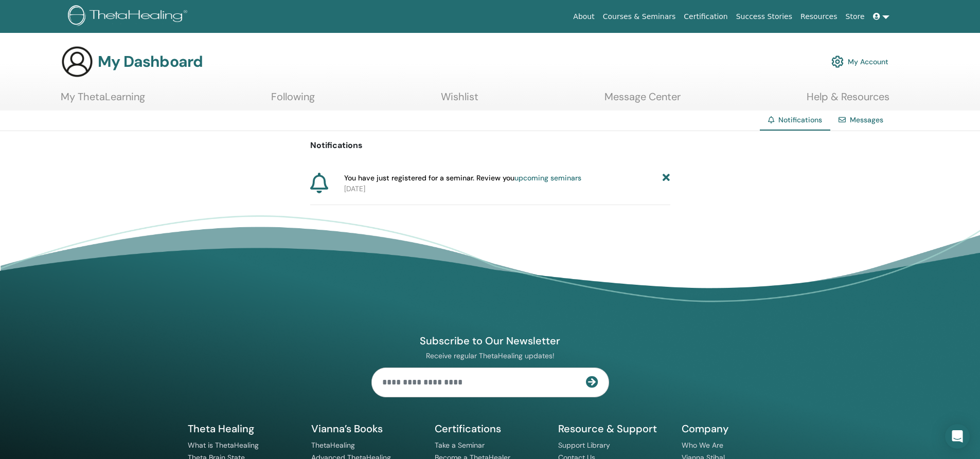 The width and height of the screenshot is (980, 459). Describe the element at coordinates (490, 341) in the screenshot. I see `h4: Subscribe to Our Newsletter` at that location.